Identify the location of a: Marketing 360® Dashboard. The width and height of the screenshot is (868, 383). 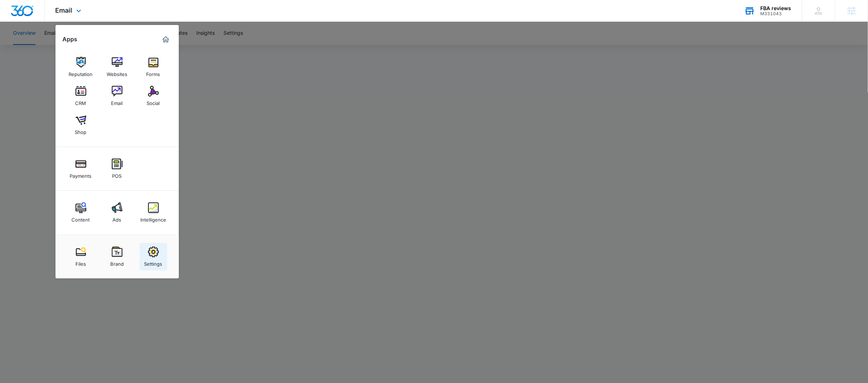
(166, 40).